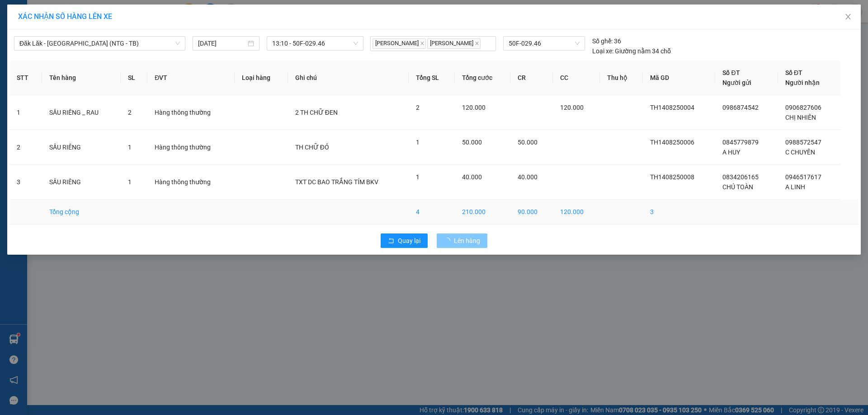  Describe the element at coordinates (603, 51) in the screenshot. I see `span: Loại xe:` at that location.